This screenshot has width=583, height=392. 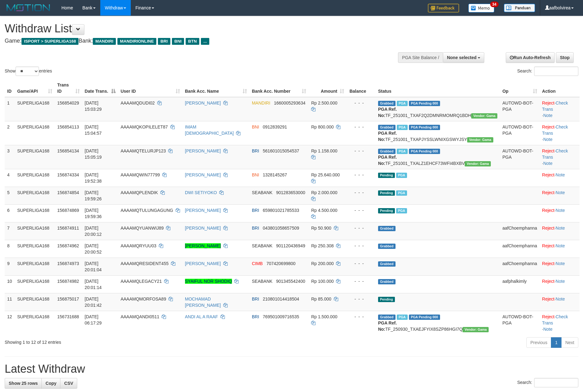 What do you see at coordinates (10, 267) in the screenshot?
I see `td: 9` at bounding box center [10, 267].